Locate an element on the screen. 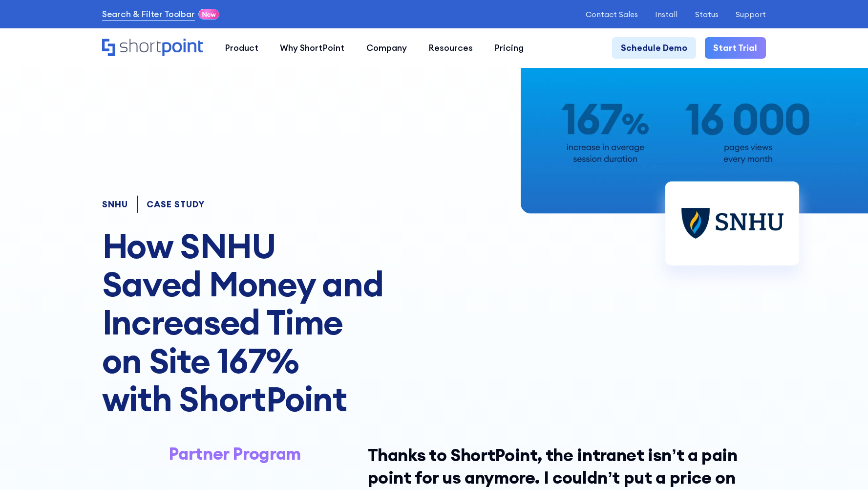 The image size is (868, 490). p: Status is located at coordinates (707, 14).